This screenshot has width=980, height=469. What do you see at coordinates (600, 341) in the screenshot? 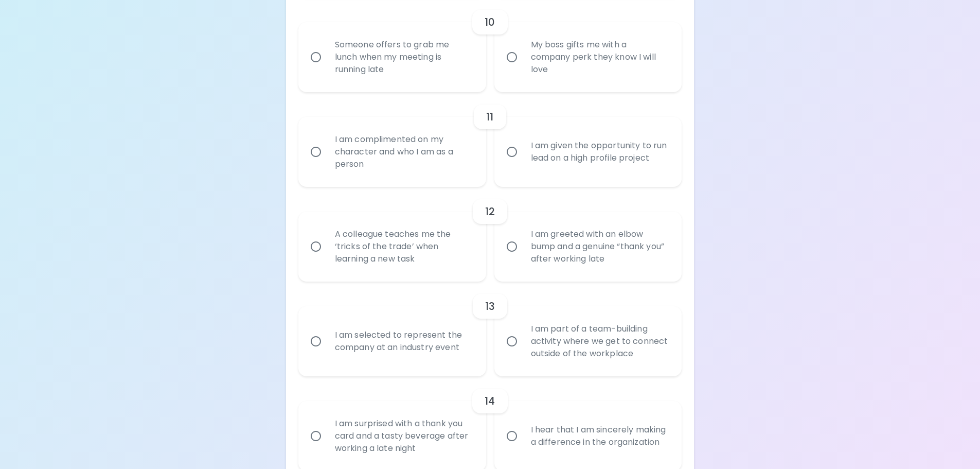
I see `div: I am part of a team-building activity where we get to connect outside of the workplace` at bounding box center [600, 341].